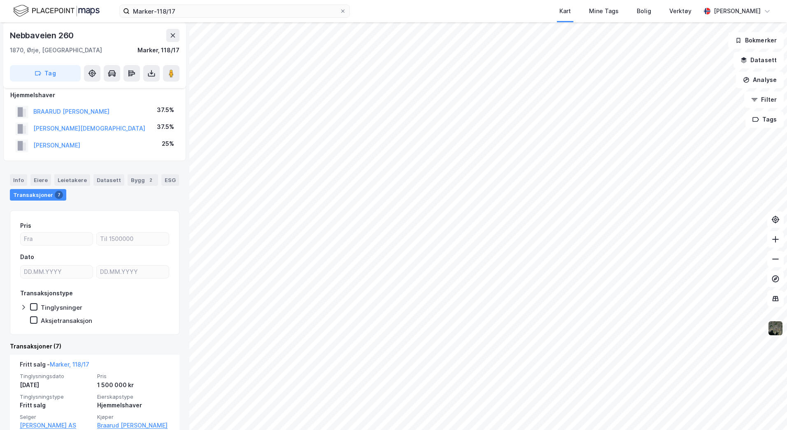 The width and height of the screenshot is (787, 430). I want to click on div: Transaksjoner (7), so click(95, 346).